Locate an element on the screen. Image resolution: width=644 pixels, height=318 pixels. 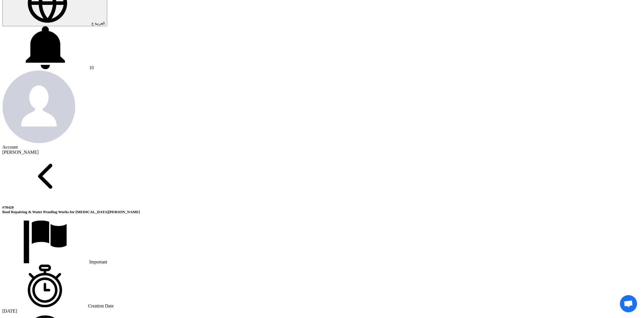
h5: Roof Repairing & Water Proofing Works for Yasmin Mall is located at coordinates (322, 210).